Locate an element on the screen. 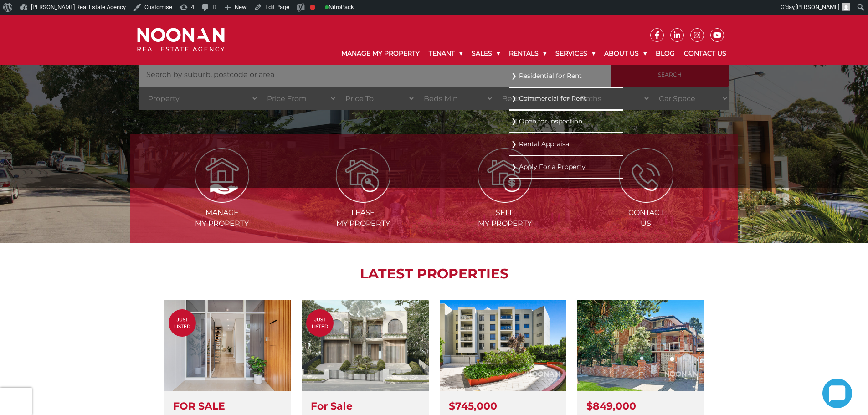 Image resolution: width=868 pixels, height=415 pixels. a: Rental Appraisal is located at coordinates (566, 144).